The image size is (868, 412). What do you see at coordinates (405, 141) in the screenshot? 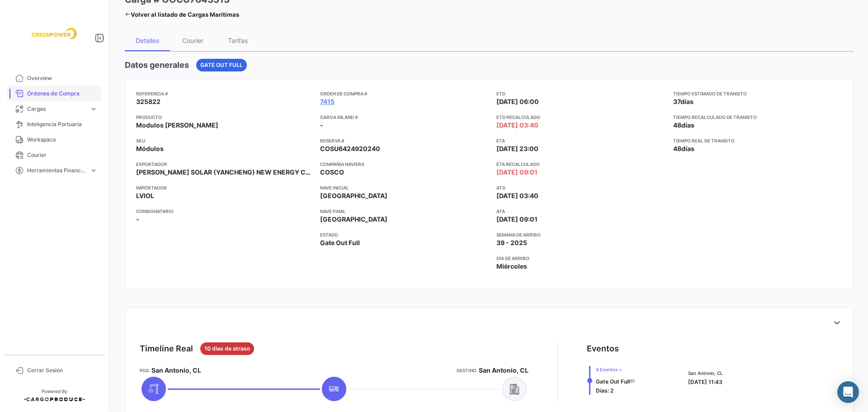
I see `app-card-info-title: Reserva #` at bounding box center [405, 141].